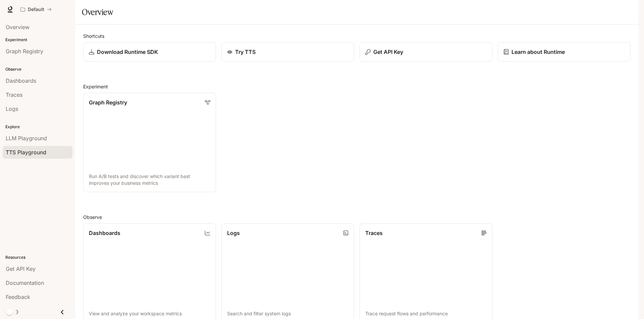  I want to click on p: Trace request flows and performance, so click(426, 314).